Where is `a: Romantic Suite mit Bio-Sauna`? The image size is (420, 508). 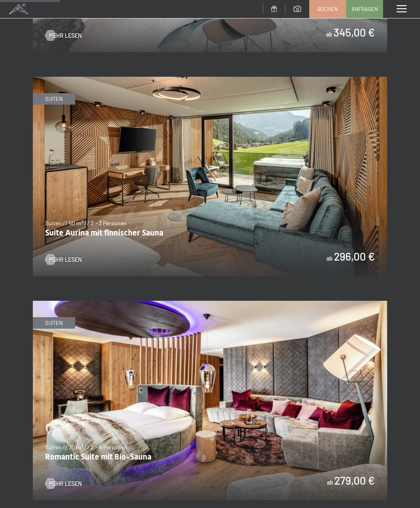 a: Romantic Suite mit Bio-Sauna is located at coordinates (210, 304).